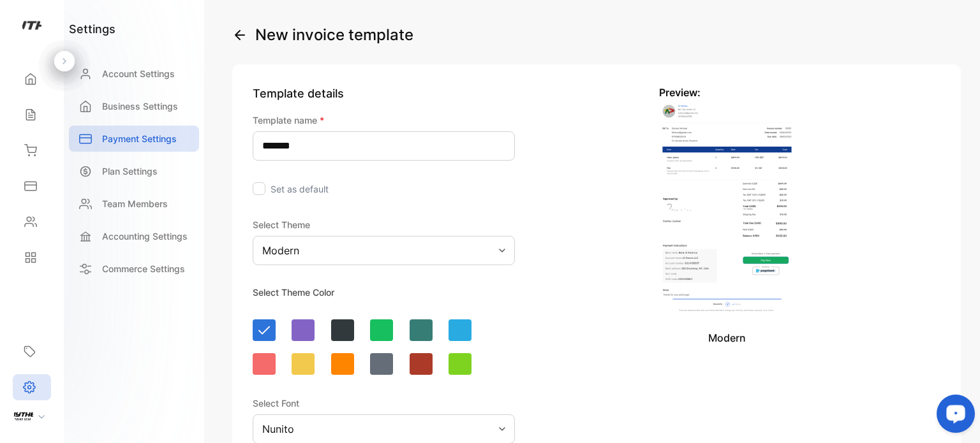 This screenshot has width=980, height=443. I want to click on p: Plan Settings, so click(129, 171).